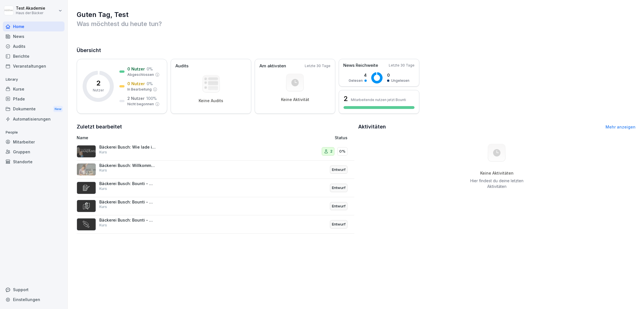 This screenshot has height=309, width=644. What do you see at coordinates (33, 161) in the screenshot?
I see `div: Standorte` at bounding box center [33, 161].